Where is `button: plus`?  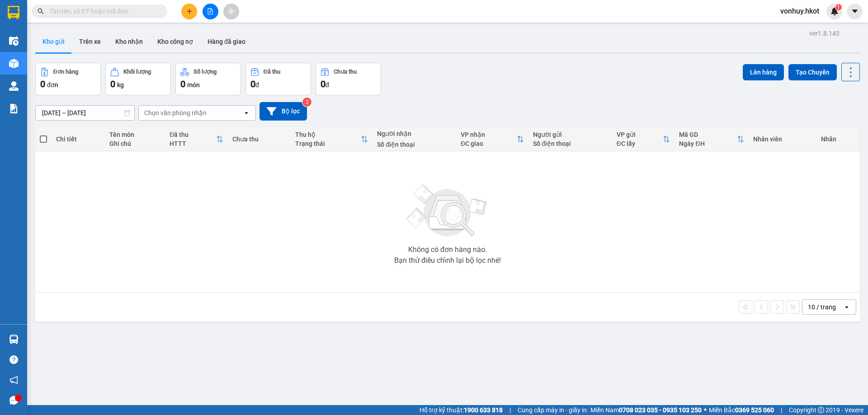 button: plus is located at coordinates (189, 11).